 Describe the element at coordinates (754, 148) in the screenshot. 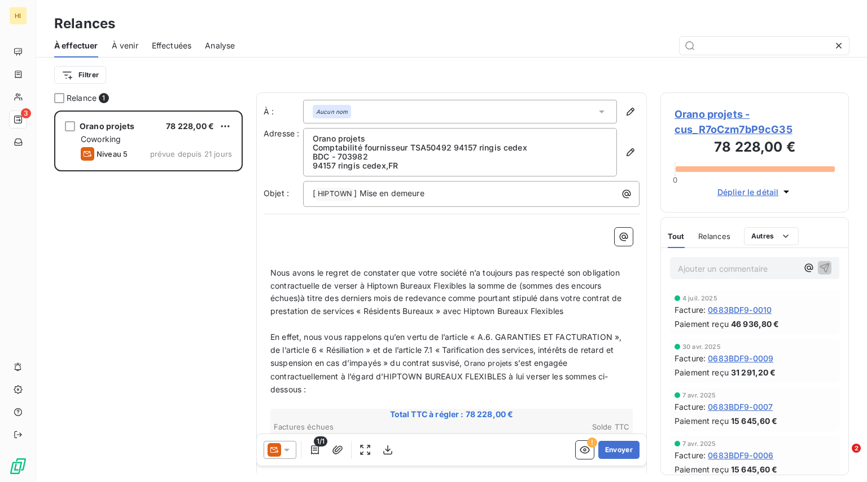

I see `h3: 78 228,00 €` at that location.